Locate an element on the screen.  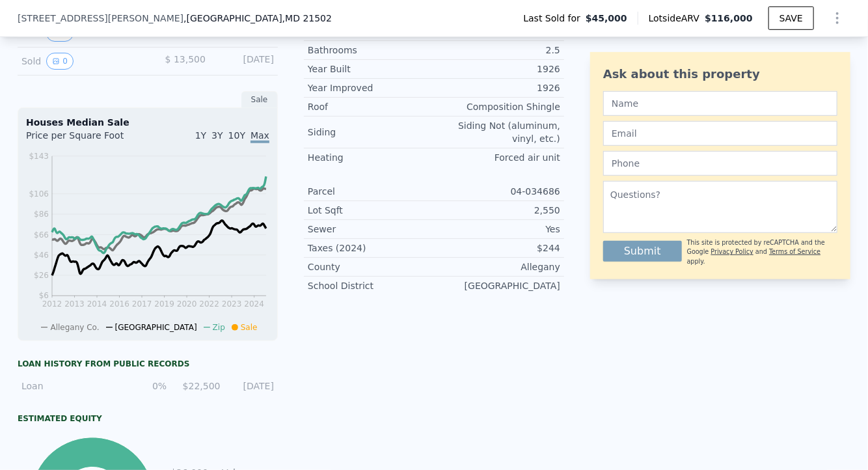
span: 3Y is located at coordinates (217, 136).